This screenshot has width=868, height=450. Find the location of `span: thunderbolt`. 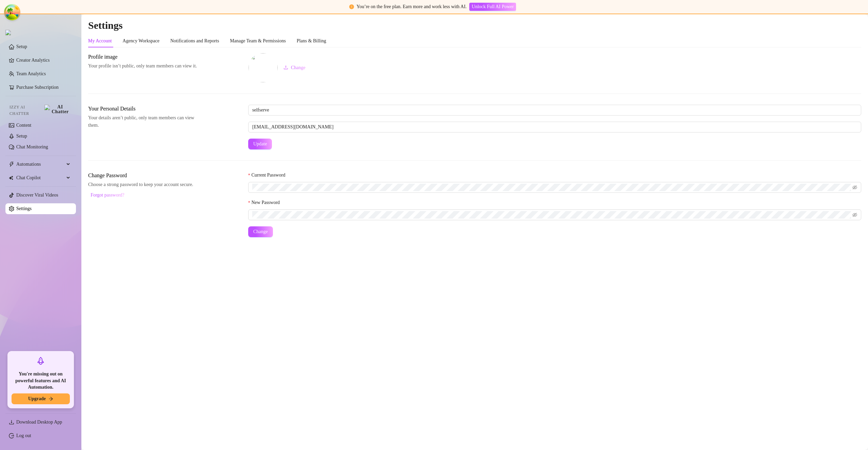

span: thunderbolt is located at coordinates (11, 164).